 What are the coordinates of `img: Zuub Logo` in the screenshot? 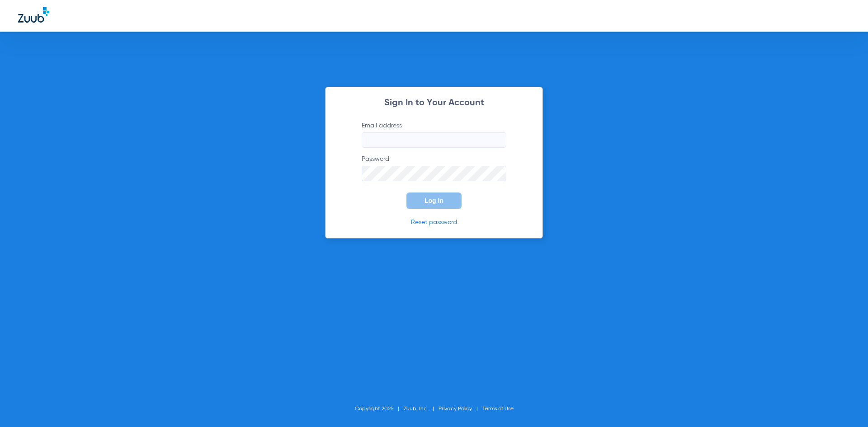 It's located at (33, 15).